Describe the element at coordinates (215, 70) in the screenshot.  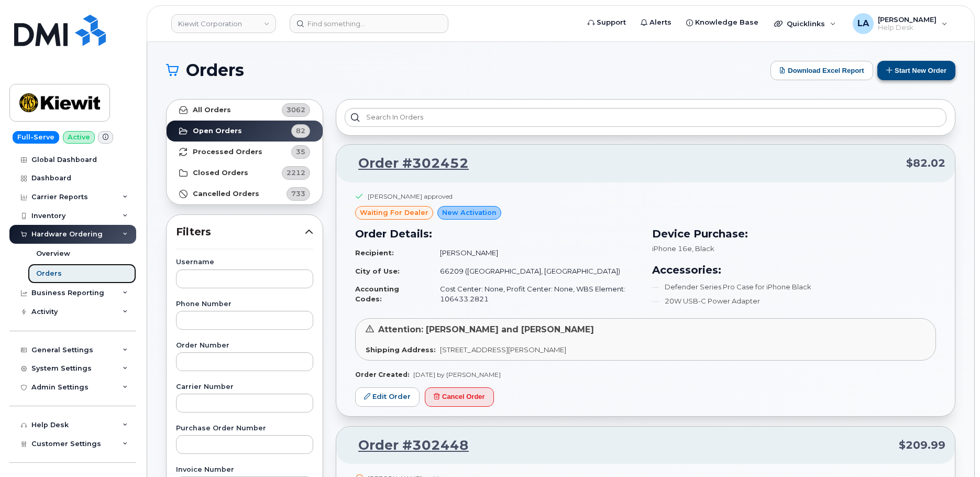
I see `span: Orders` at that location.